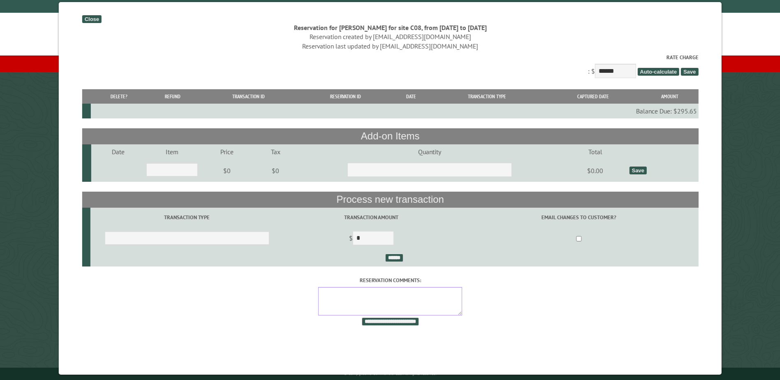 This screenshot has height=380, width=780. What do you see at coordinates (429, 152) in the screenshot?
I see `td: Quantity` at bounding box center [429, 152].